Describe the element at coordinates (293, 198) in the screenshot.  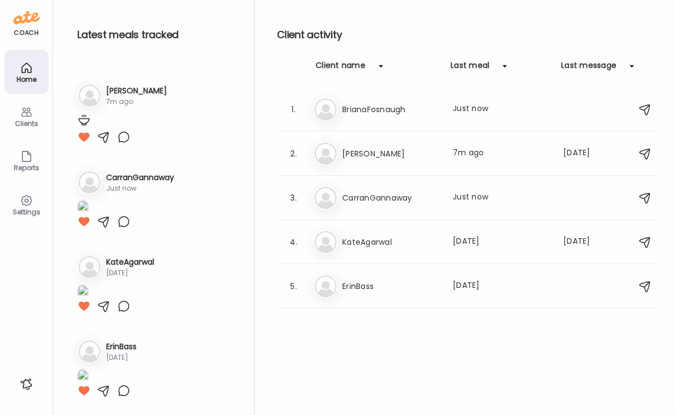
I see `div: 3.` at that location.